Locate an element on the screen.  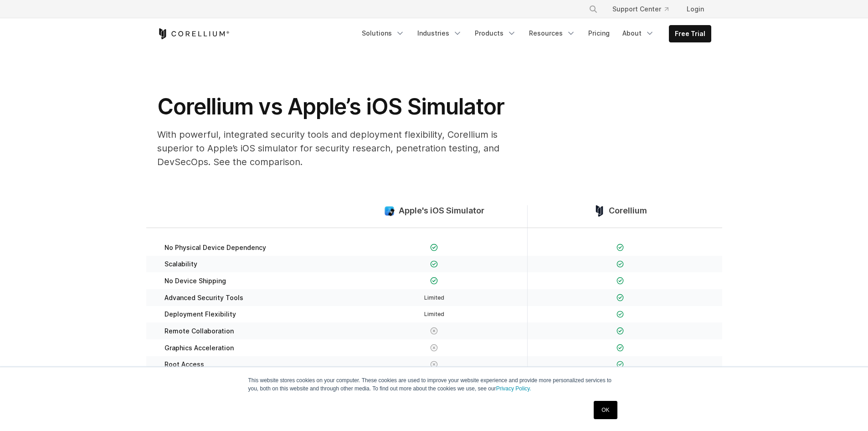
p: This website stores cookies on your computer. These cookies are used to improve your website expe... is located at coordinates (434, 385).